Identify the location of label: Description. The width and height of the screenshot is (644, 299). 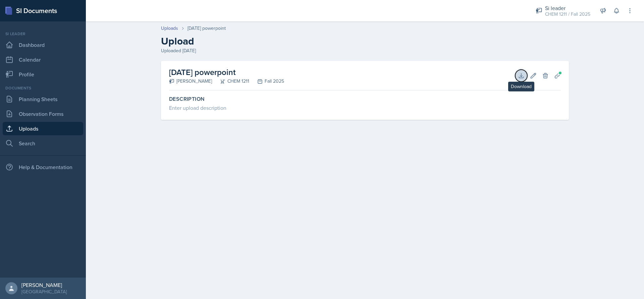
(365, 99).